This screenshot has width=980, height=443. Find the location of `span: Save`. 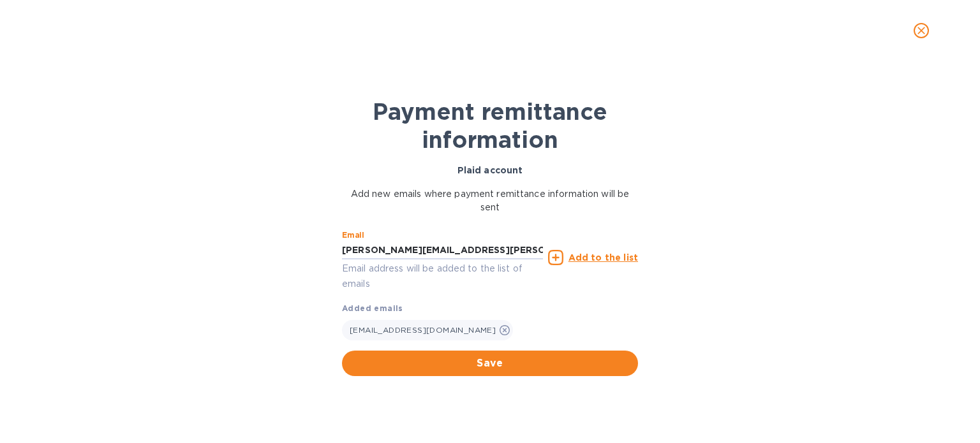

span: Save is located at coordinates (490, 363).